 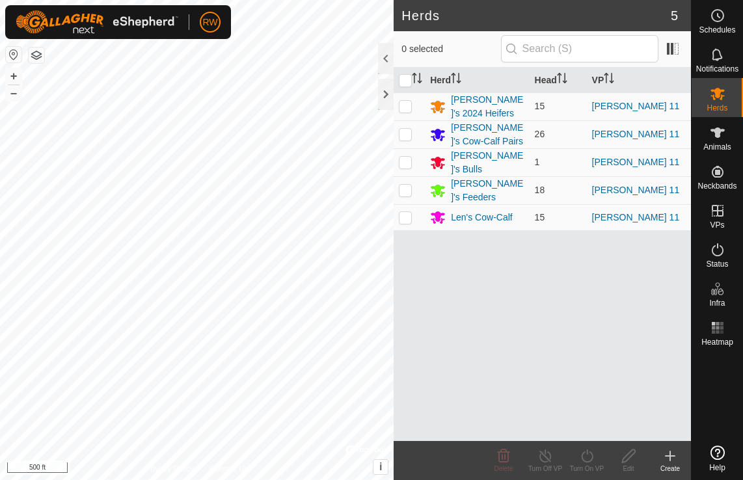 I want to click on th: Head, so click(x=558, y=80).